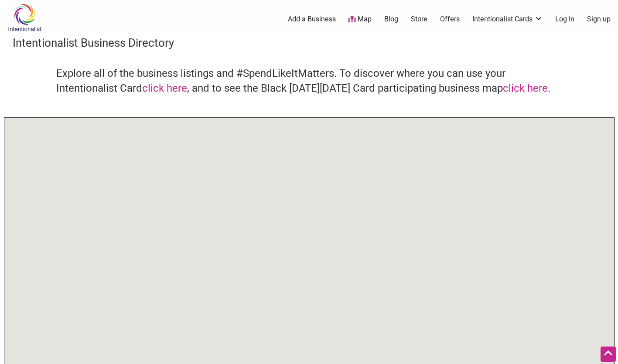 This screenshot has width=618, height=364. What do you see at coordinates (360, 20) in the screenshot?
I see `a: Map` at bounding box center [360, 20].